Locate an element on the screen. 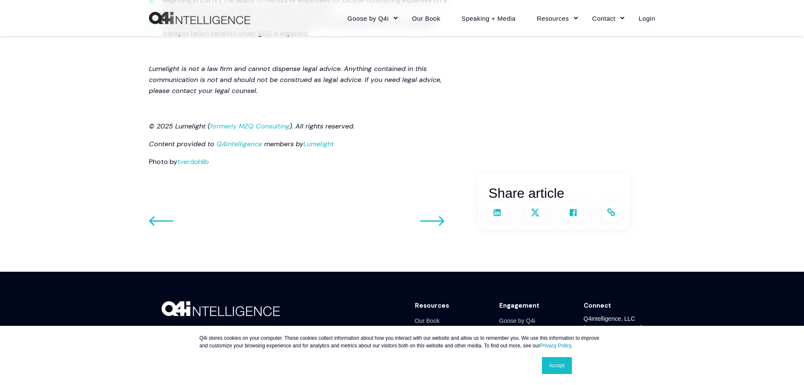  a: Back to Home is located at coordinates (200, 18).